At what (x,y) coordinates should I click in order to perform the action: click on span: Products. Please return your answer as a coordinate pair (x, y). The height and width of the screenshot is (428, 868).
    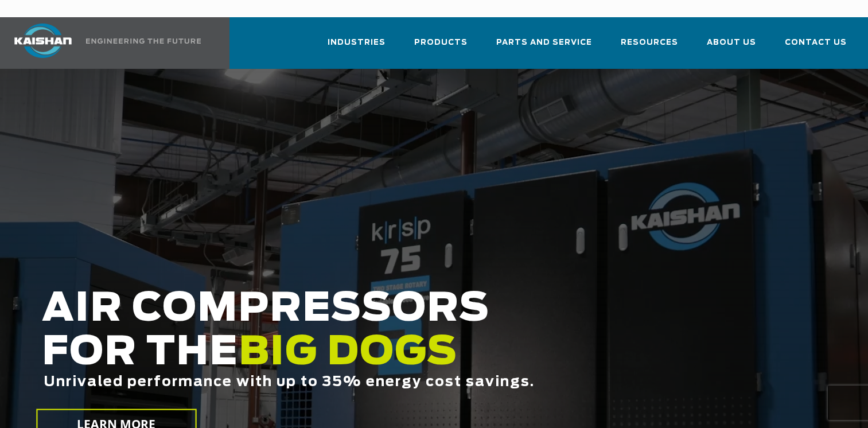
    Looking at the image, I should click on (441, 42).